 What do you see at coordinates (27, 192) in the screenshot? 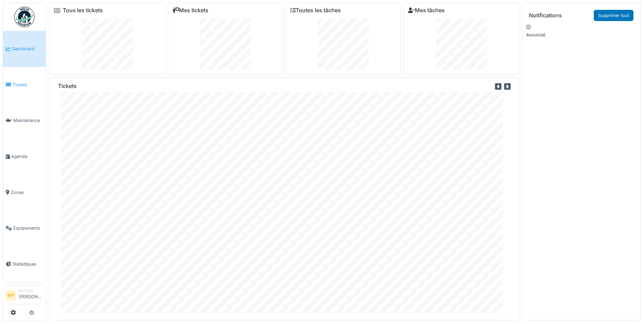
I see `span: Zones` at bounding box center [27, 192].